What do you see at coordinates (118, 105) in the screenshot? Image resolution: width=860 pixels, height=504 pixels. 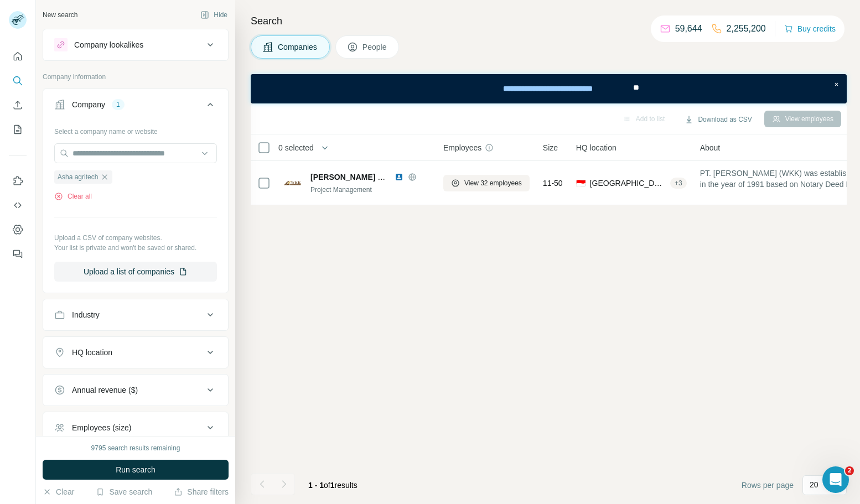 I see `div: 1` at bounding box center [118, 105].